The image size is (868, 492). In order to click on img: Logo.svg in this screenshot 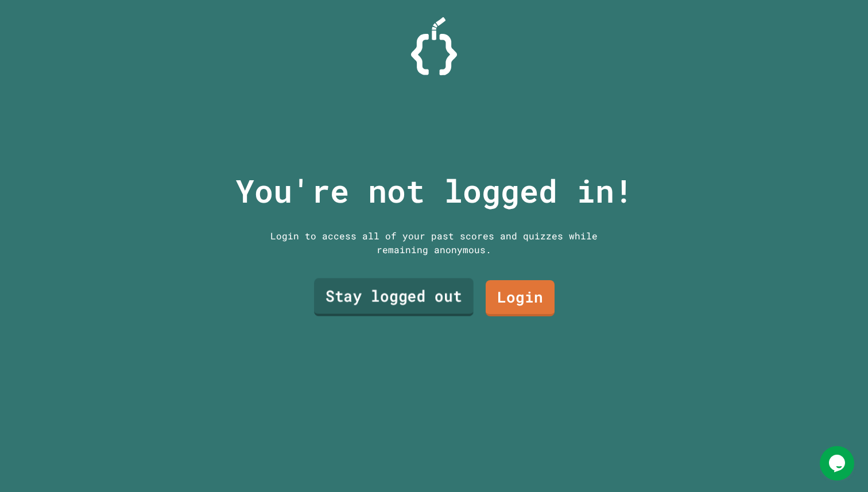, I will do `click(434, 46)`.